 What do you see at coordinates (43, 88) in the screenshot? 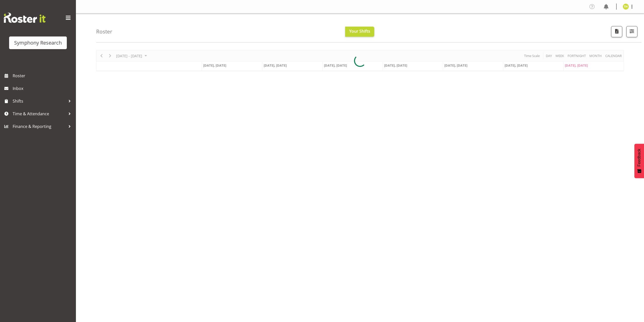
I see `span: Inbox` at bounding box center [43, 88].